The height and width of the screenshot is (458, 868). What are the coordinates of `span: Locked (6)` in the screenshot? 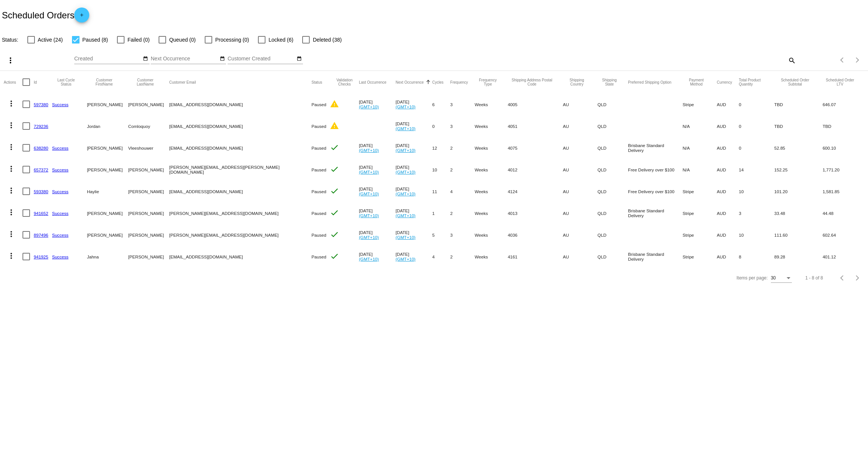 It's located at (281, 40).